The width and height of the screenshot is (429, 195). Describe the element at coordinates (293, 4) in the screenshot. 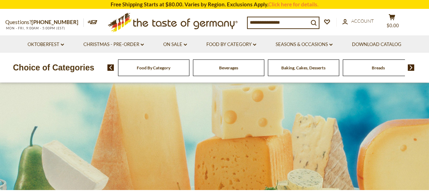

I see `a: Click here for details.` at that location.